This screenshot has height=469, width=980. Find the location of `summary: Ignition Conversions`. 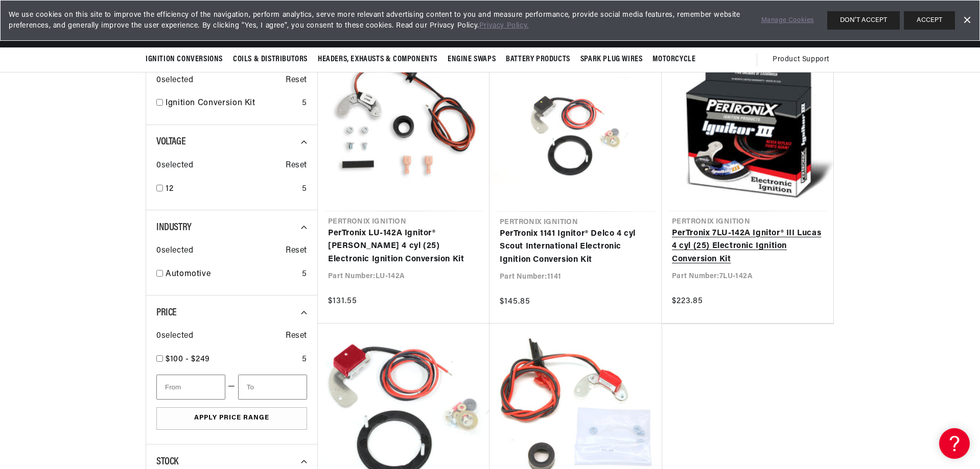

summary: Ignition Conversions is located at coordinates (187, 59).